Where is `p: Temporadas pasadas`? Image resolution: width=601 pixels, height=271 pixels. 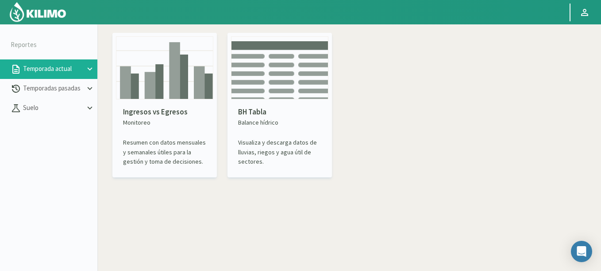 p: Temporadas pasadas is located at coordinates (53, 88).